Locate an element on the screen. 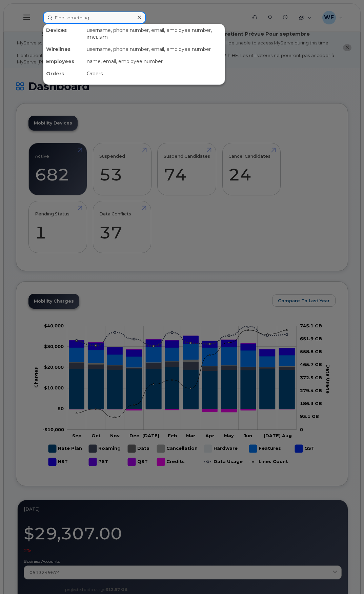 The width and height of the screenshot is (364, 594). div: Employees is located at coordinates (64, 61).